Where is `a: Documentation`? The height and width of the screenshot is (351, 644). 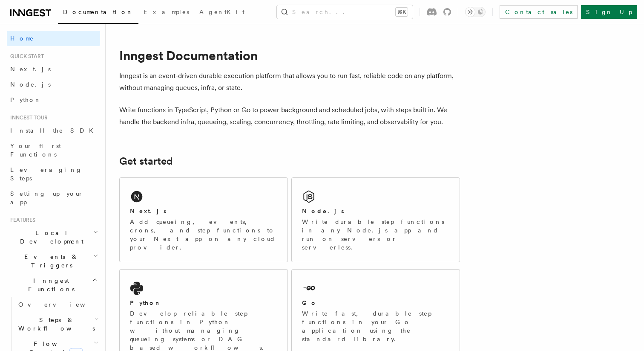 a: Documentation is located at coordinates (98, 14).